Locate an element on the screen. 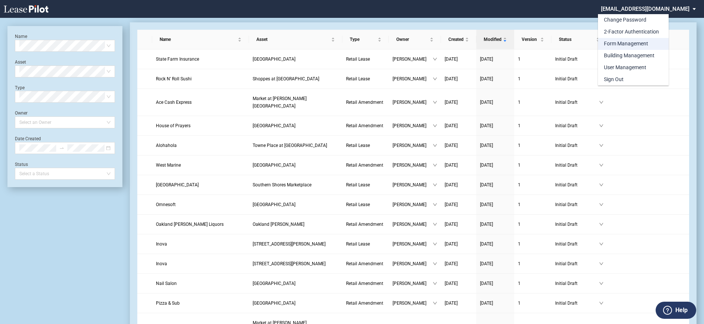  button: Help is located at coordinates (675, 310).